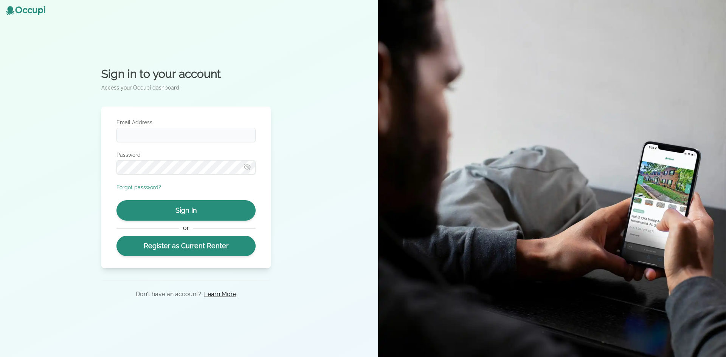  I want to click on p: Don't have an account?, so click(168, 295).